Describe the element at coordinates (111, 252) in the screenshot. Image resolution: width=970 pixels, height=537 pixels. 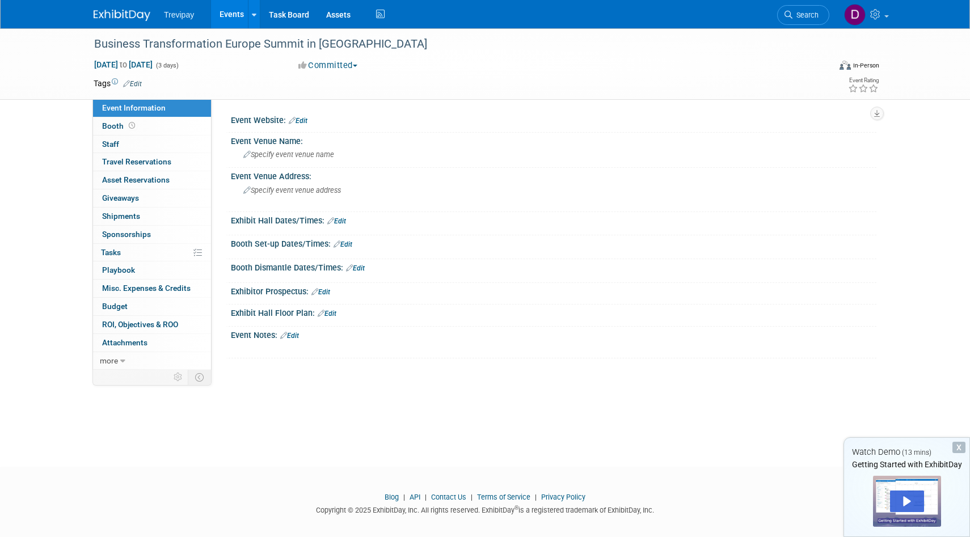
I see `span: Tasks` at that location.